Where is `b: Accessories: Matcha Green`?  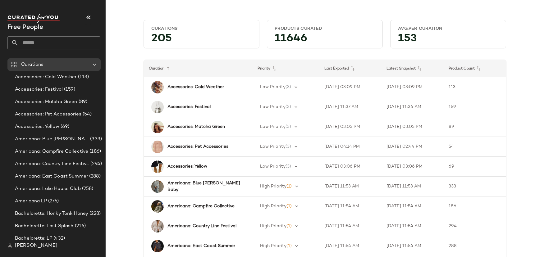
b: Accessories: Matcha Green is located at coordinates (196, 127).